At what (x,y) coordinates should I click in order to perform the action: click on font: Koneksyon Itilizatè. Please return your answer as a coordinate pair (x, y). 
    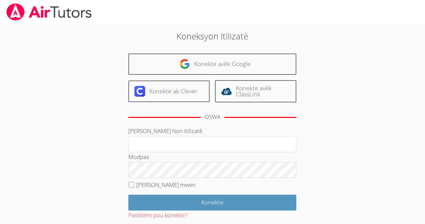
    Looking at the image, I should click on (213, 36).